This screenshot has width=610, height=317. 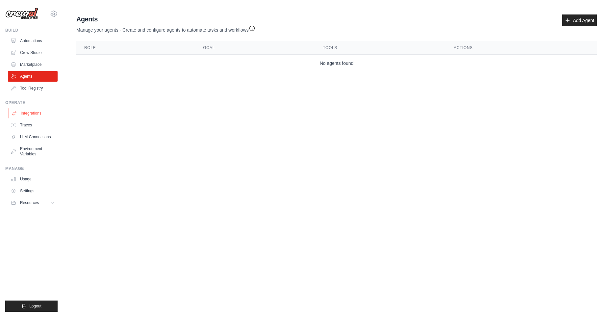 What do you see at coordinates (33, 88) in the screenshot?
I see `a: Tool Registry` at bounding box center [33, 88].